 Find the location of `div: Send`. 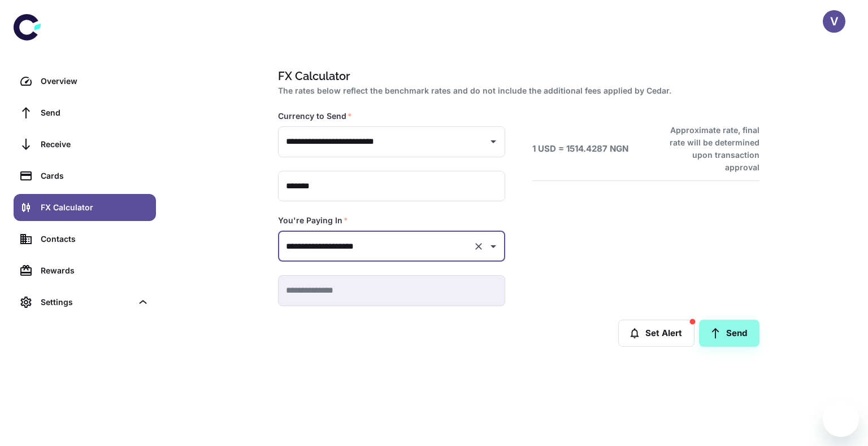

div: Send is located at coordinates (95, 113).